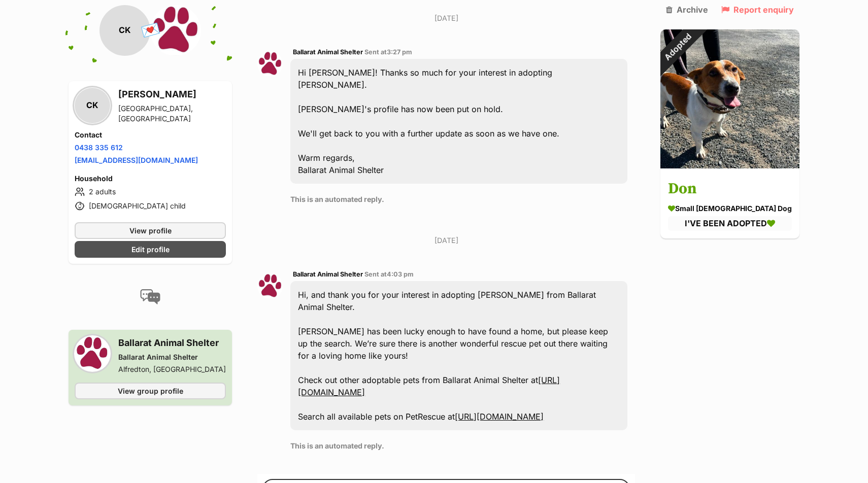  Describe the element at coordinates (757, 9) in the screenshot. I see `a: Report enquiry` at that location.